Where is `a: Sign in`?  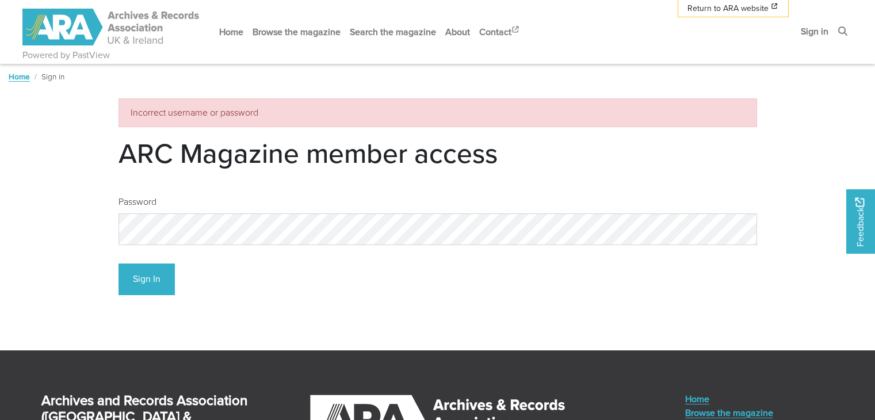
a: Sign in is located at coordinates (815, 31).